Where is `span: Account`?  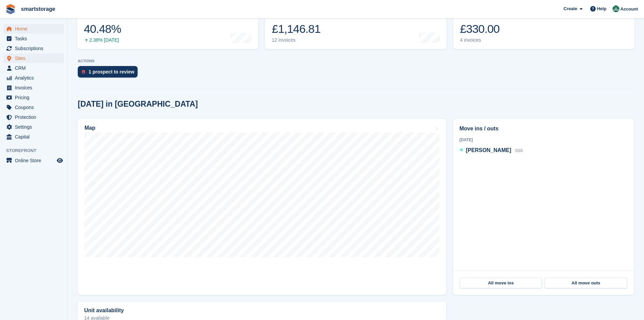 span: Account is located at coordinates (629, 9).